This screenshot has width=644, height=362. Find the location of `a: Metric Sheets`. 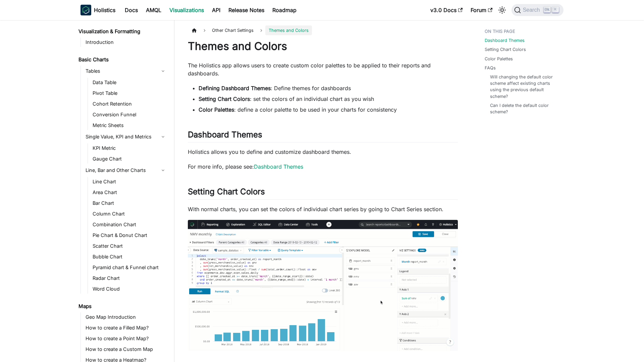

a: Metric Sheets is located at coordinates (130, 125).